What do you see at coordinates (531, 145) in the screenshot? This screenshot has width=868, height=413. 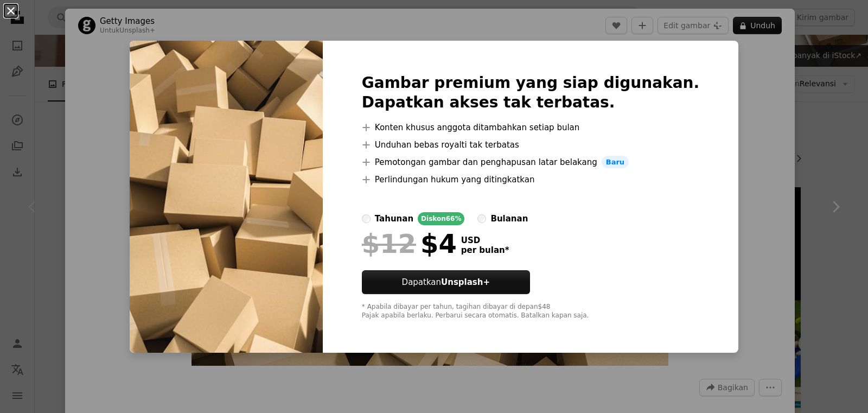 I see `li: Unduhan bebas royalti tak terbatas` at bounding box center [531, 145].